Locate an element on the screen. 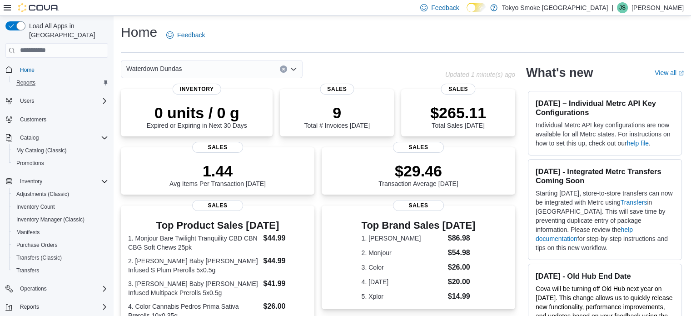  dt: 2. Monjour is located at coordinates (403, 252).